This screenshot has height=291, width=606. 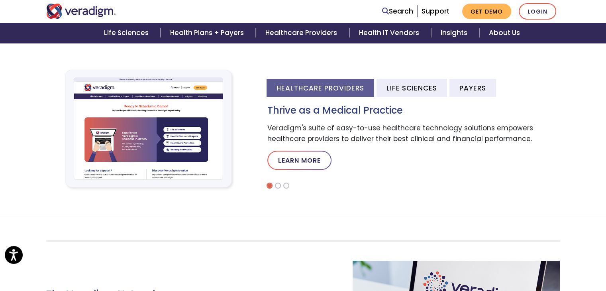 What do you see at coordinates (127, 33) in the screenshot?
I see `a: Life Sciences` at bounding box center [127, 33].